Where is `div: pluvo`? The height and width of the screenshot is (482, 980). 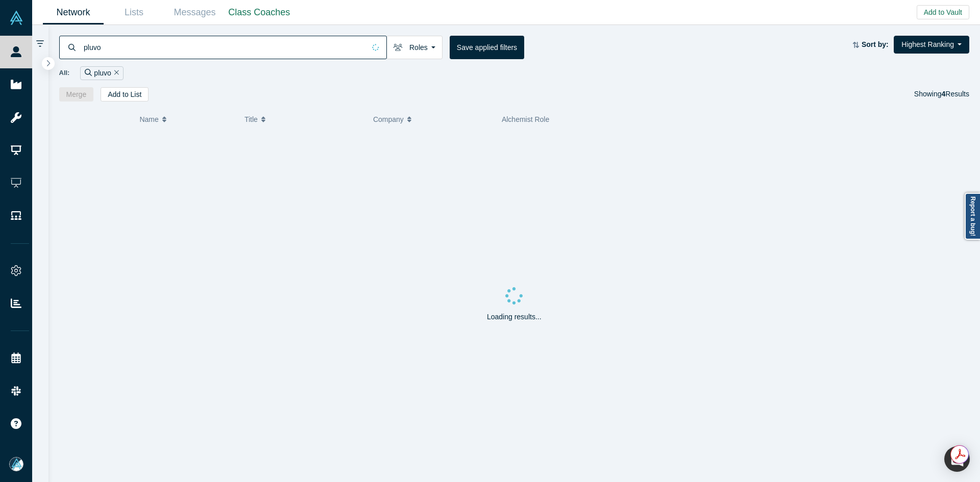 div: pluvo is located at coordinates (102, 73).